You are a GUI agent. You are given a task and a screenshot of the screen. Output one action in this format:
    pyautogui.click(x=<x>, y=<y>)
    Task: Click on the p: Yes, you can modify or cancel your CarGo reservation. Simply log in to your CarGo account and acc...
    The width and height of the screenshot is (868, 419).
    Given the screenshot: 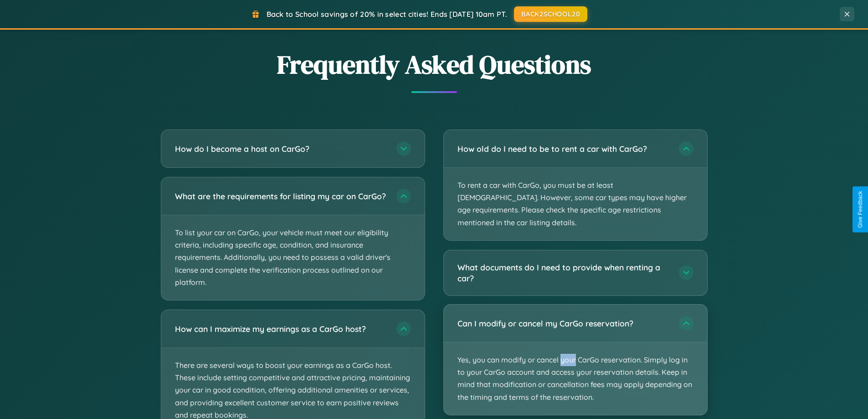 What is the action you would take?
    pyautogui.click(x=576, y=378)
    